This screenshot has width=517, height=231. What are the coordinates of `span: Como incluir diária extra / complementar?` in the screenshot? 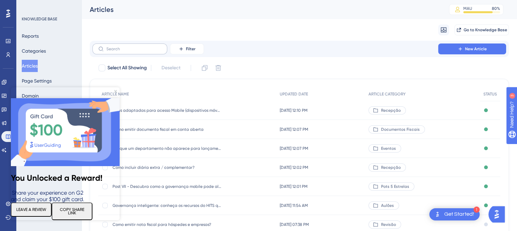 It's located at (167, 168).